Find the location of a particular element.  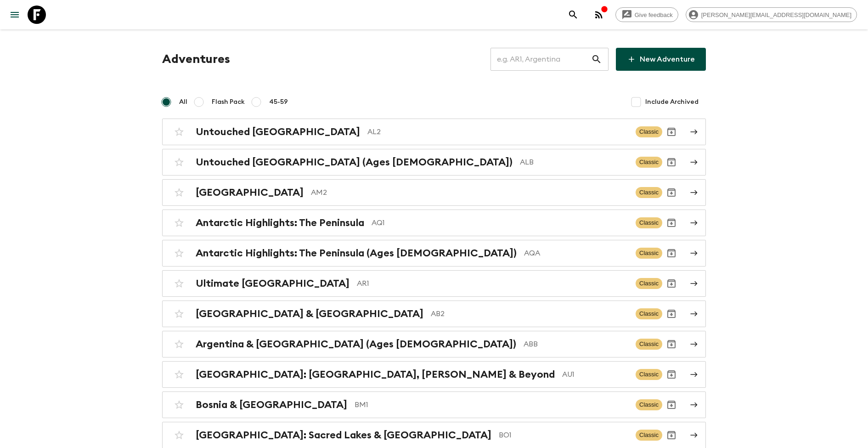

p: ALB is located at coordinates (574, 162).